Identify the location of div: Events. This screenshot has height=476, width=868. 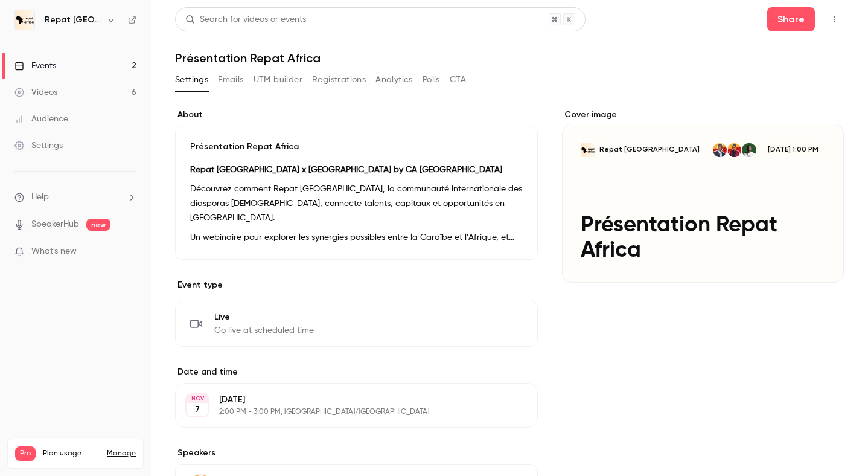
(35, 66).